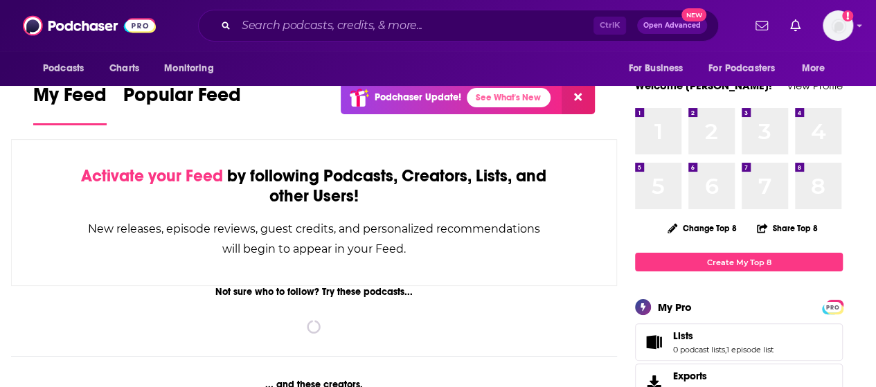 This screenshot has height=387, width=876. Describe the element at coordinates (750, 350) in the screenshot. I see `a: 1 episode list` at that location.